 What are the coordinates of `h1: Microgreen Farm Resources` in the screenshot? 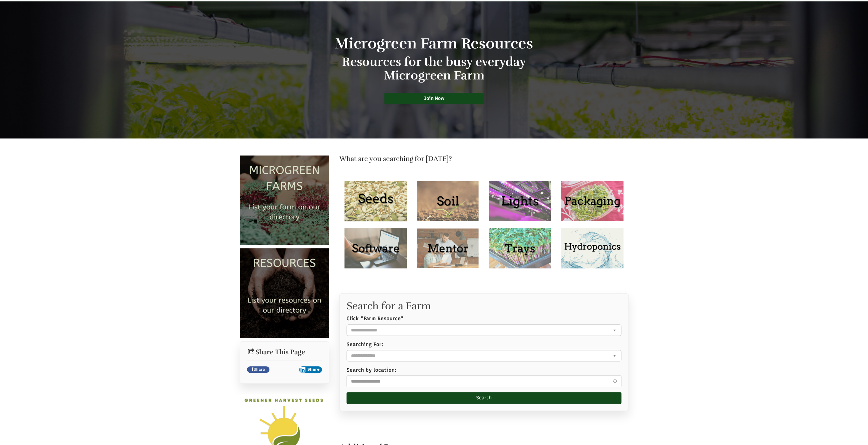 It's located at (434, 43).